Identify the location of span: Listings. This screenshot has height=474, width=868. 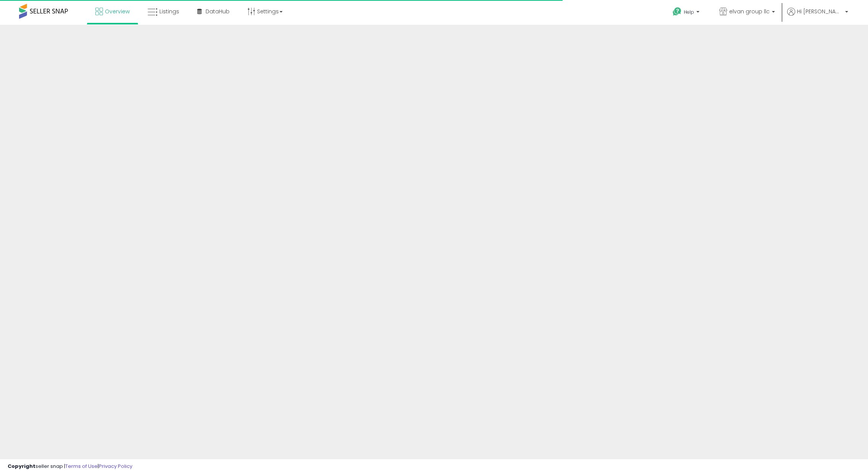
(169, 11).